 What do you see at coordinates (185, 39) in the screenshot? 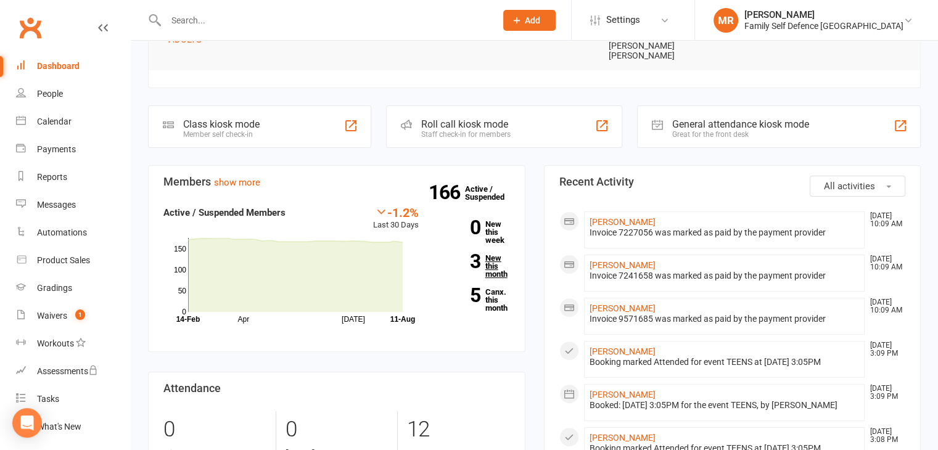
I see `span: ADULTS` at bounding box center [185, 39].